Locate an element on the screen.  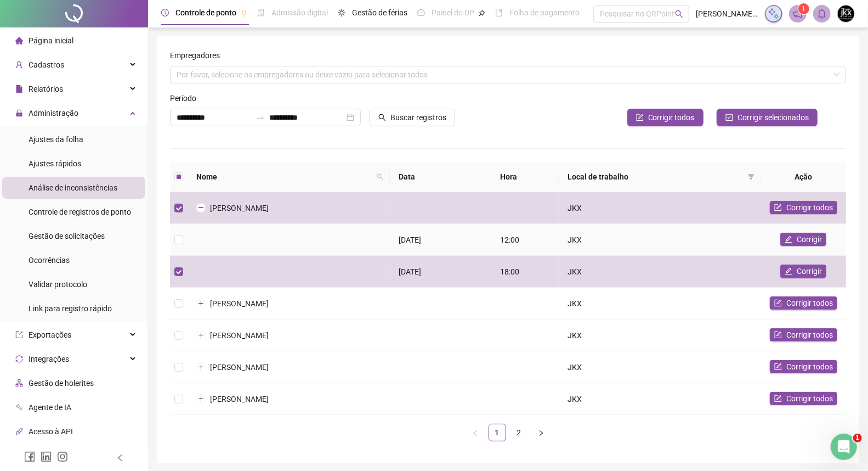
span: Nome is located at coordinates (284, 176).